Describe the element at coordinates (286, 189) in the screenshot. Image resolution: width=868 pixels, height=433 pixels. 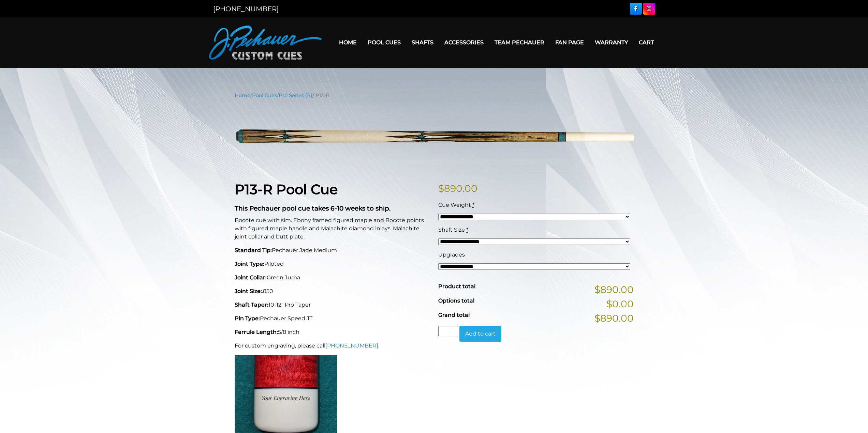
I see `strong: P13-R Pool Cue` at that location.